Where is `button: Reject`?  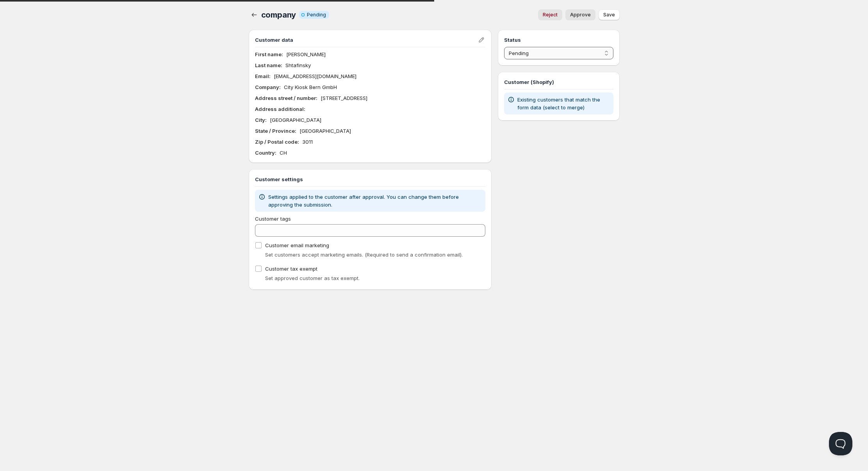 button: Reject is located at coordinates (550, 15).